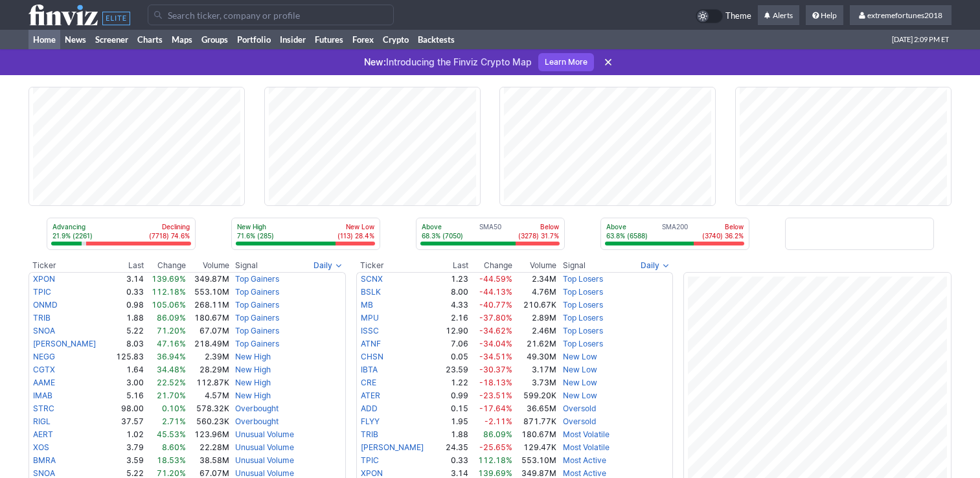  I want to click on span: -44.59%, so click(496, 279).